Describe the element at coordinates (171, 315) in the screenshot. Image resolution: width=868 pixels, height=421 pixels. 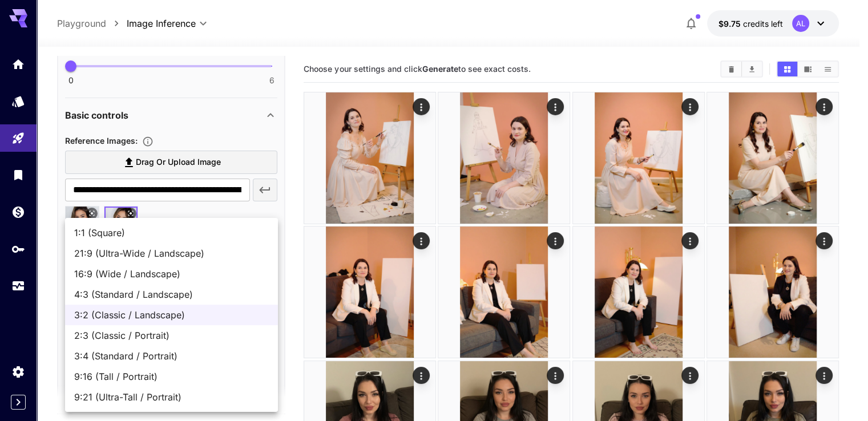
I see `span: 3:2 (Classic / Landscape)` at that location.